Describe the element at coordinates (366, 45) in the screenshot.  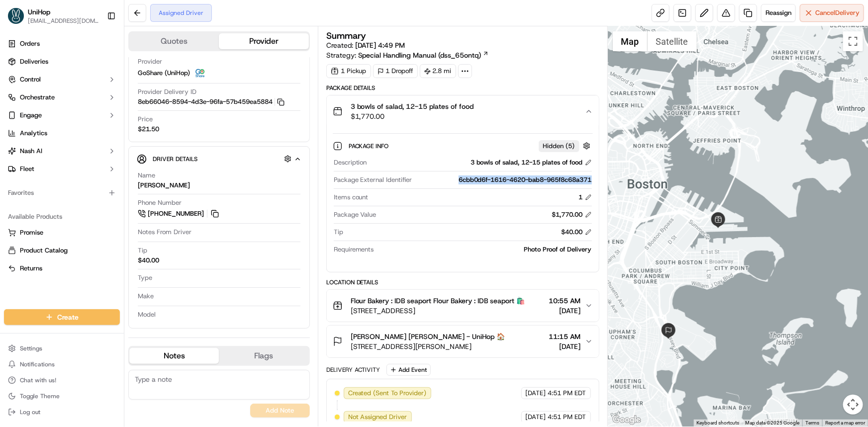
I see `span: Created:` at that location.